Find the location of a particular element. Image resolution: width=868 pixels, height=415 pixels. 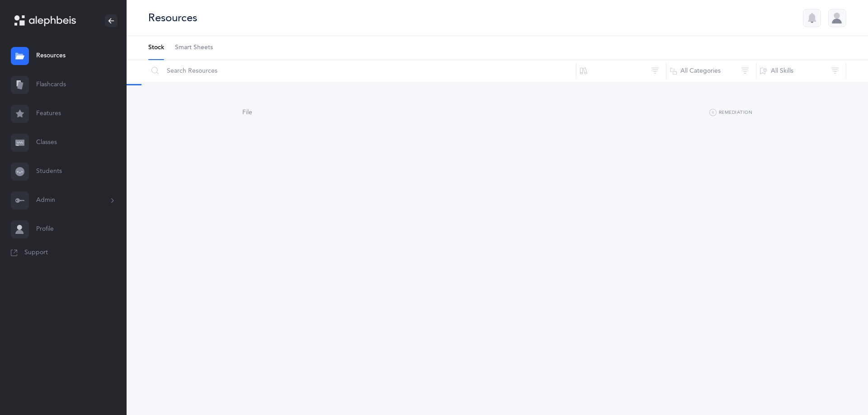

span: Smart Sheets is located at coordinates (194, 48).